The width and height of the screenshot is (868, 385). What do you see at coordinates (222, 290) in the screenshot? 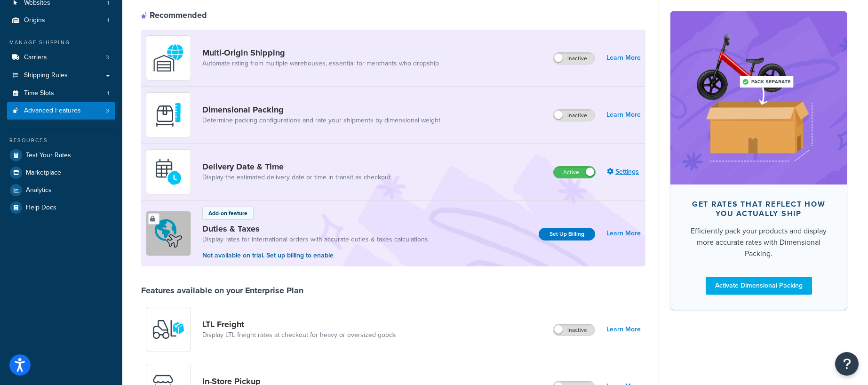
I see `div: Features available on your Enterprise Plan` at bounding box center [222, 290].